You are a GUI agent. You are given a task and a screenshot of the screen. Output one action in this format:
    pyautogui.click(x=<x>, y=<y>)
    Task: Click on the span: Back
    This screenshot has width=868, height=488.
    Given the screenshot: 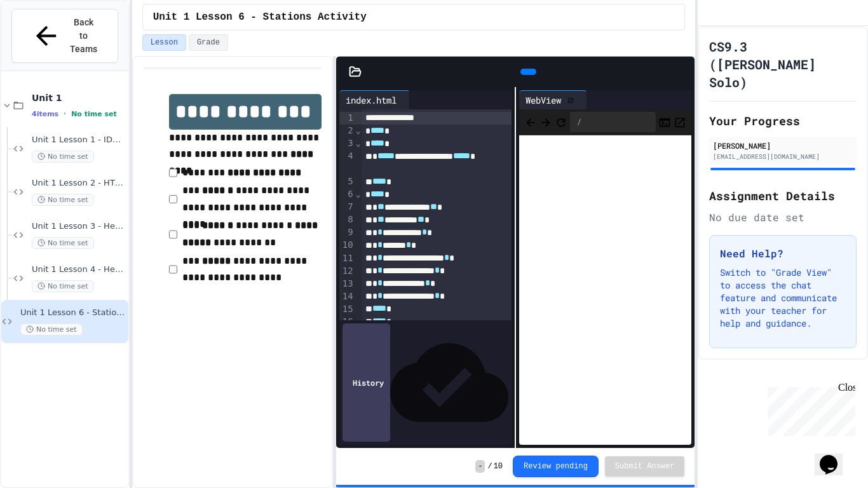 What is the action you would take?
    pyautogui.click(x=531, y=121)
    